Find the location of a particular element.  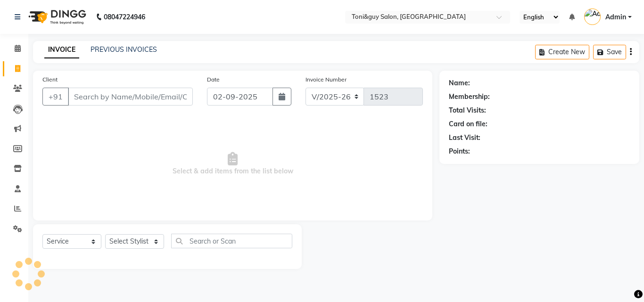

span: Select & add items from the list below is located at coordinates (232, 164).